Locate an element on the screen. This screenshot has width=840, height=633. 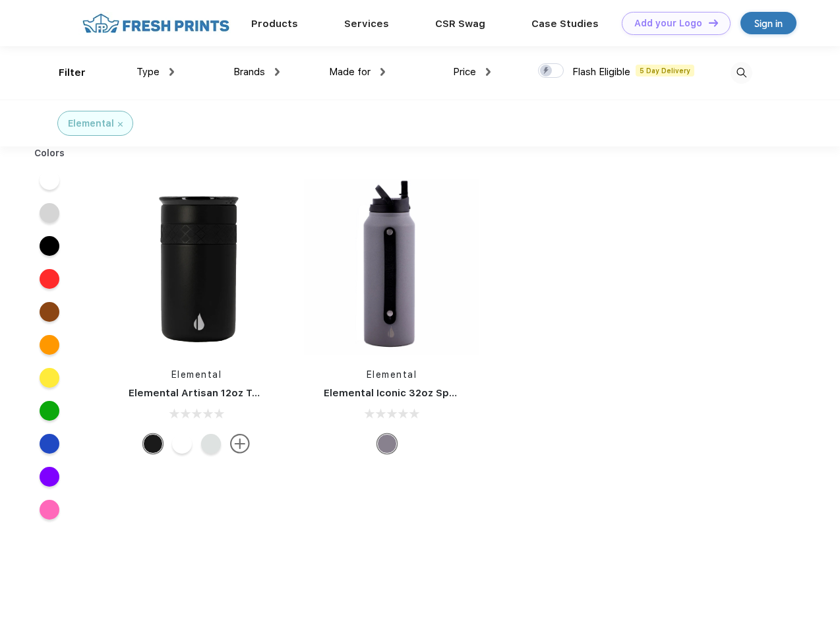
a: Sign in is located at coordinates (769, 23).